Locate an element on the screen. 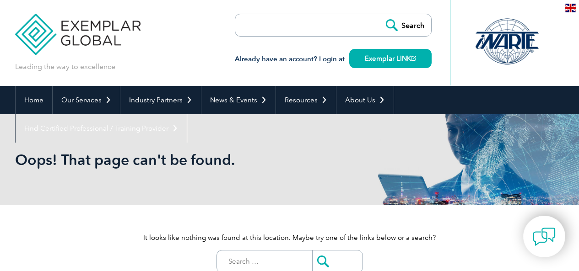  h3: Already have an account? Login at is located at coordinates (333, 59).